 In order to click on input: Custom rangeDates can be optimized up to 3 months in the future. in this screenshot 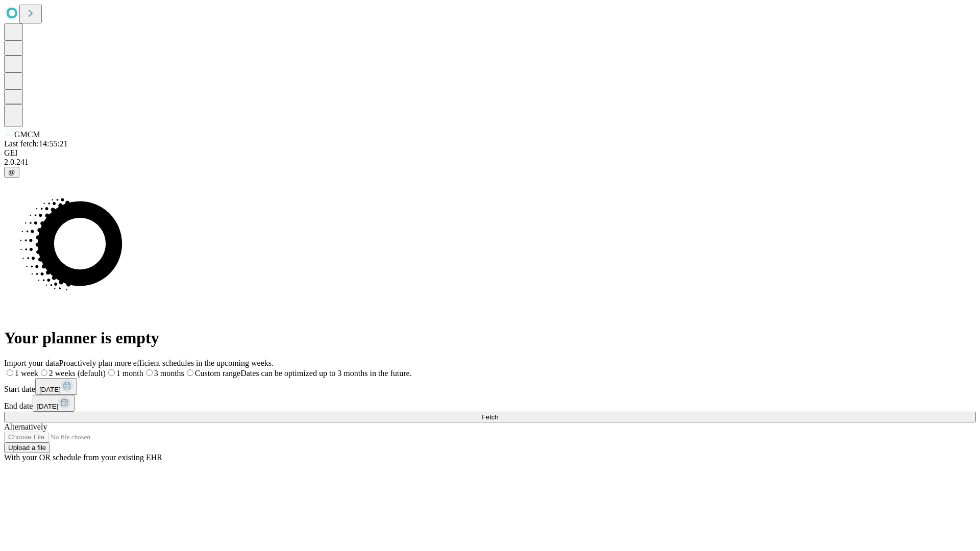, I will do `click(190, 372)`.